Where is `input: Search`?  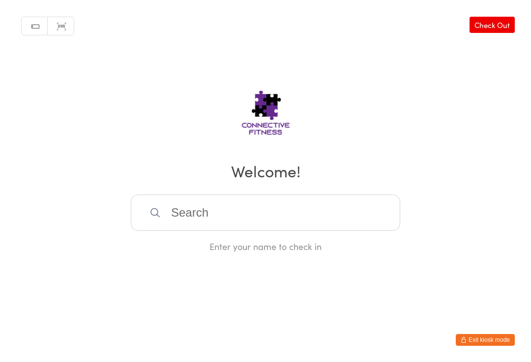 input: Search is located at coordinates (266, 213).